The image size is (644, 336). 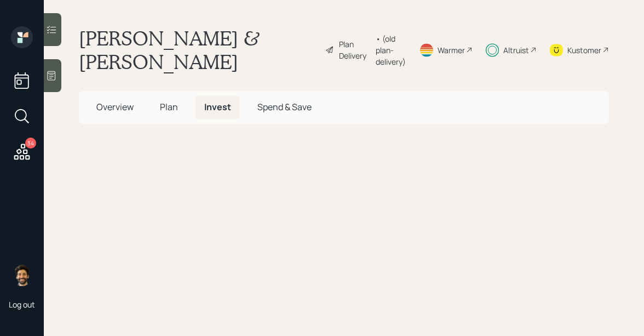 I want to click on div: Plan Delivery, so click(x=355, y=50).